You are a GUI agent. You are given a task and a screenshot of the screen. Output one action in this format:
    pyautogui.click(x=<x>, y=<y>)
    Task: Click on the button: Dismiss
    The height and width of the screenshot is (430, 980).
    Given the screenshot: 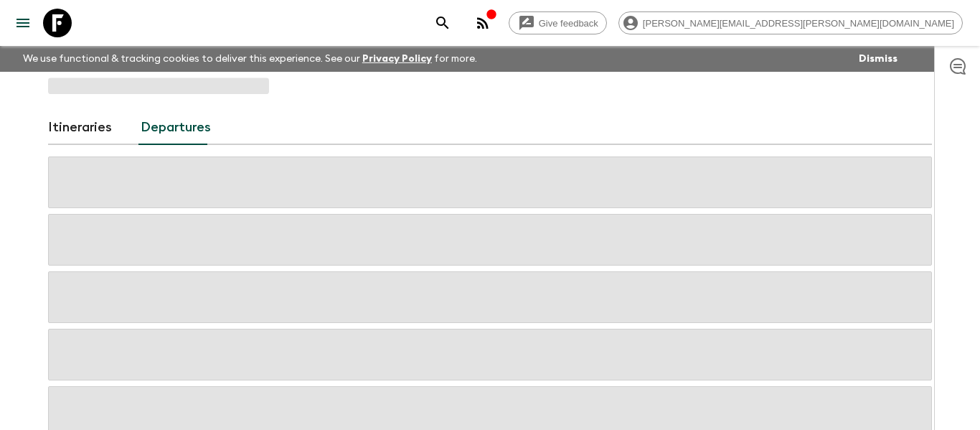 What is the action you would take?
    pyautogui.click(x=878, y=58)
    